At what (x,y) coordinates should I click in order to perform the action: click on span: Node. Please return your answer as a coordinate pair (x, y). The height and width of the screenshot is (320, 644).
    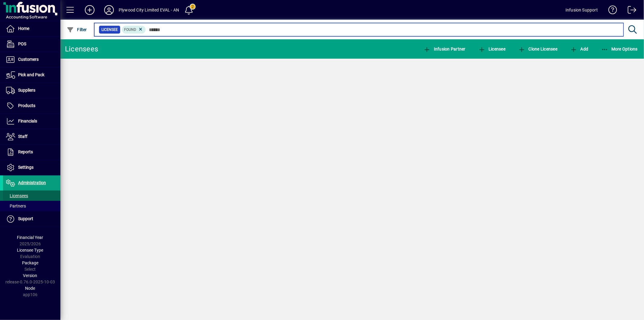
    Looking at the image, I should click on (30, 288).